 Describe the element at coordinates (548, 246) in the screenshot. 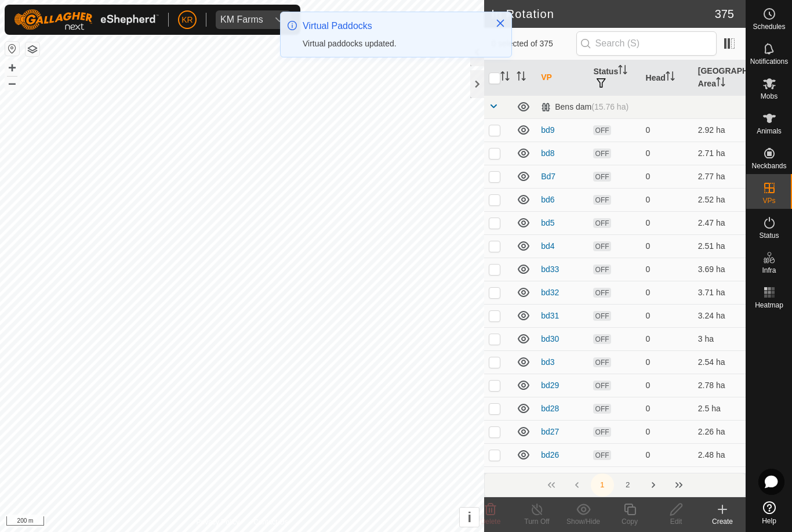

I see `a: bd4` at that location.